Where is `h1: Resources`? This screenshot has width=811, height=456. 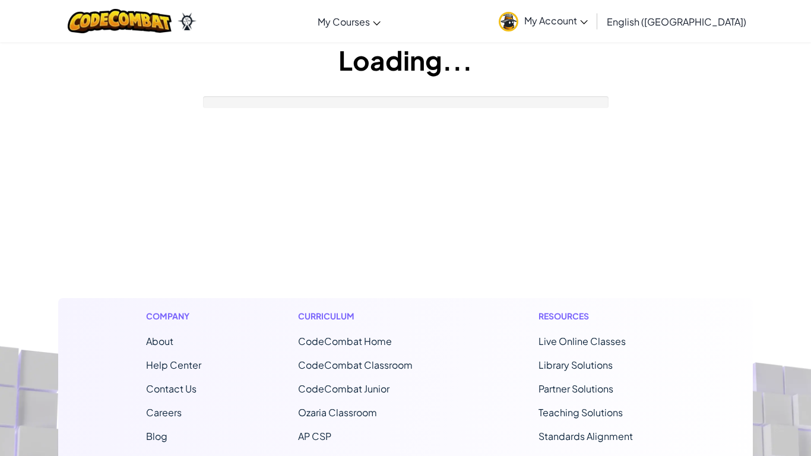
h1: Resources is located at coordinates (601, 316).